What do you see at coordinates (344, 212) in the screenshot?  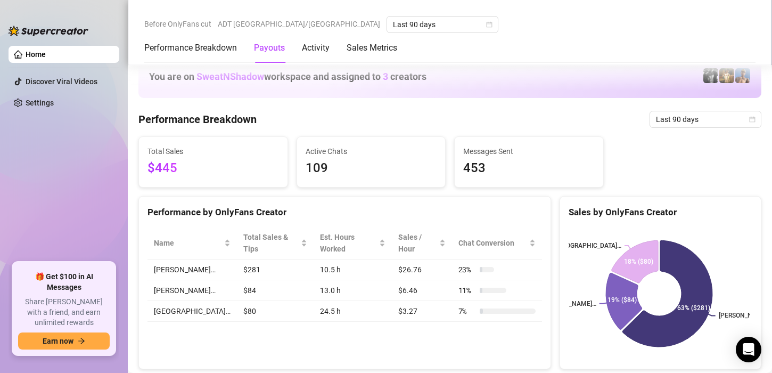 I see `div: Performance by OnlyFans Creator` at bounding box center [344, 212].